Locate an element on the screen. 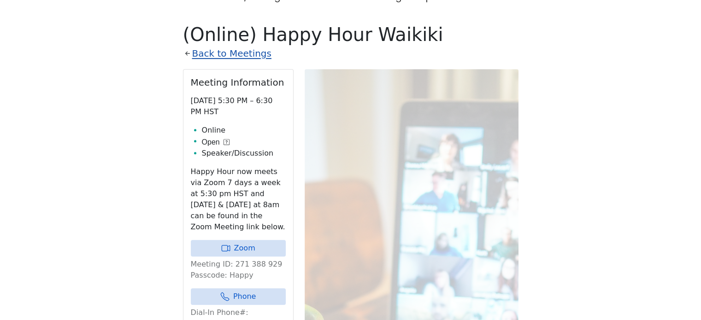 The height and width of the screenshot is (320, 701). a: Phone is located at coordinates (238, 297).